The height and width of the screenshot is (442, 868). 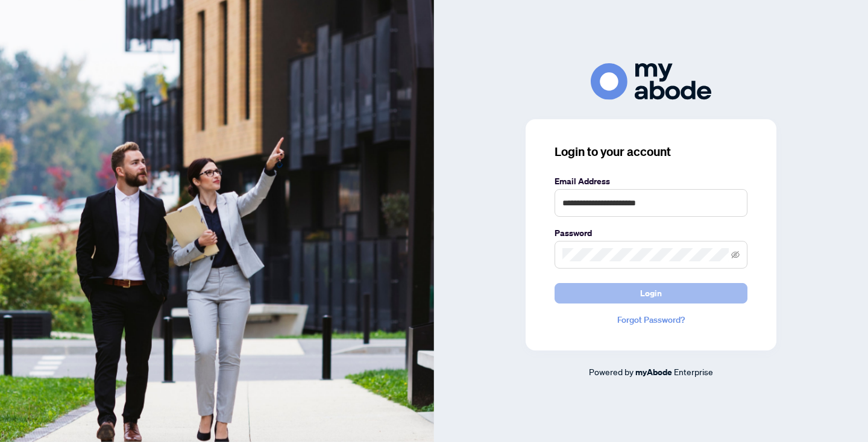 I want to click on a: myAbode, so click(x=653, y=372).